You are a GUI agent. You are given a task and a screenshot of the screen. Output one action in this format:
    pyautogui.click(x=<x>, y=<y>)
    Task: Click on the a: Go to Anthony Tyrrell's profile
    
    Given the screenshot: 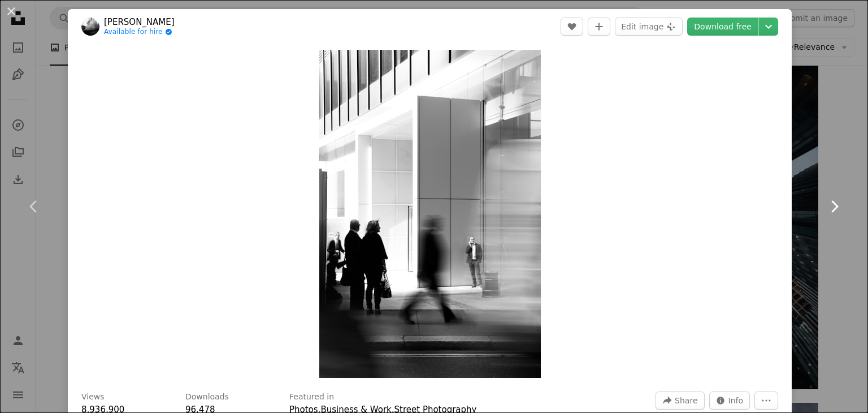 What is the action you would take?
    pyautogui.click(x=90, y=26)
    